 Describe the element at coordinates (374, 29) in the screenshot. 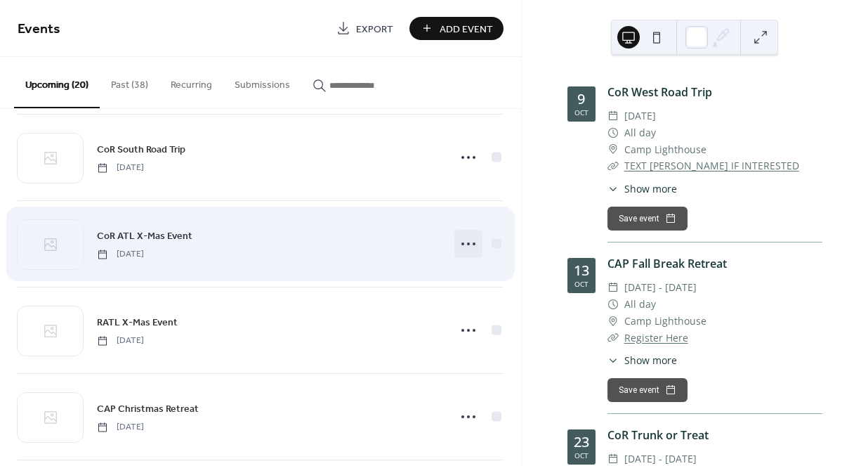

I see `span: Export` at that location.